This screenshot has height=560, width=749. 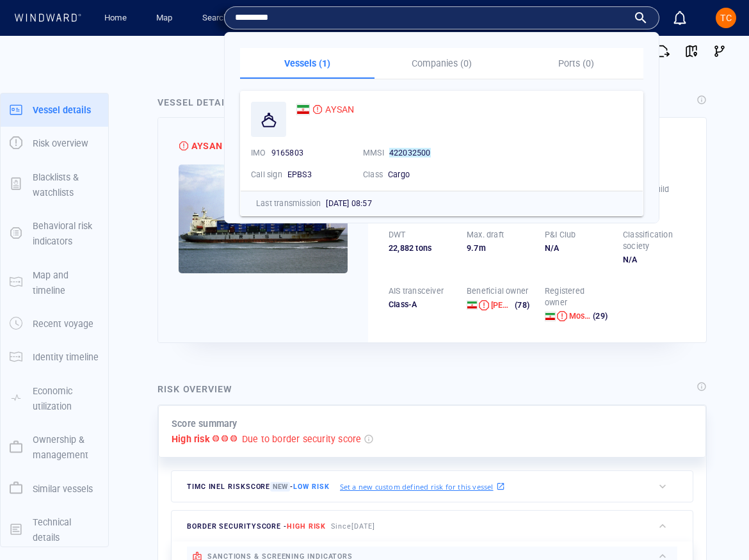 What do you see at coordinates (54, 233) in the screenshot?
I see `a: Behavioral risk indicators` at bounding box center [54, 233].